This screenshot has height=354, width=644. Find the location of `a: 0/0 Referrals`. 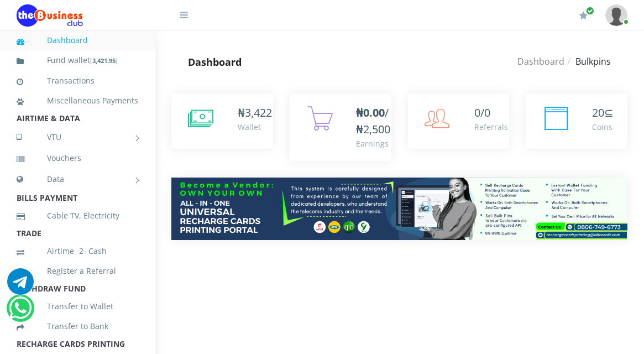

a: 0/0 Referrals is located at coordinates (459, 121).